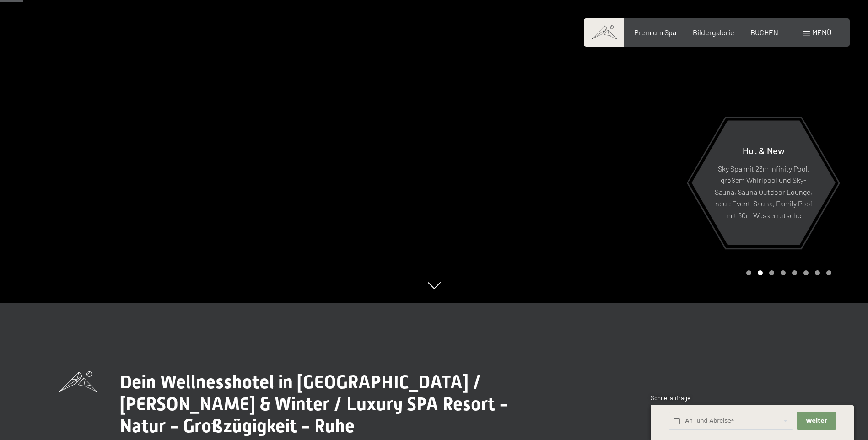  I want to click on span: Weiter, so click(816, 421).